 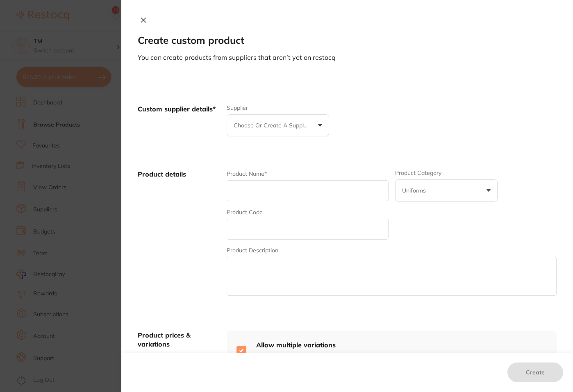 I want to click on label: Product Description, so click(x=252, y=250).